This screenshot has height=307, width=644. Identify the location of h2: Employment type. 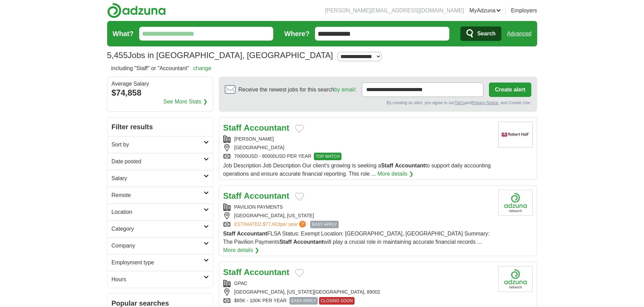
(158, 263).